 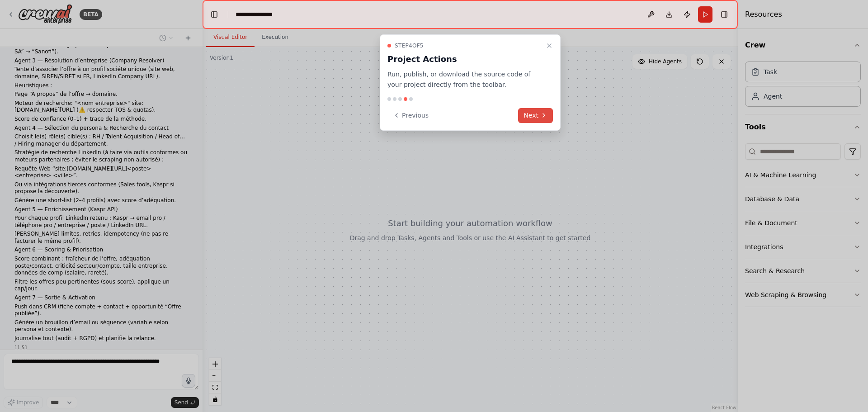 I want to click on button: Hide left sidebar, so click(x=214, y=14).